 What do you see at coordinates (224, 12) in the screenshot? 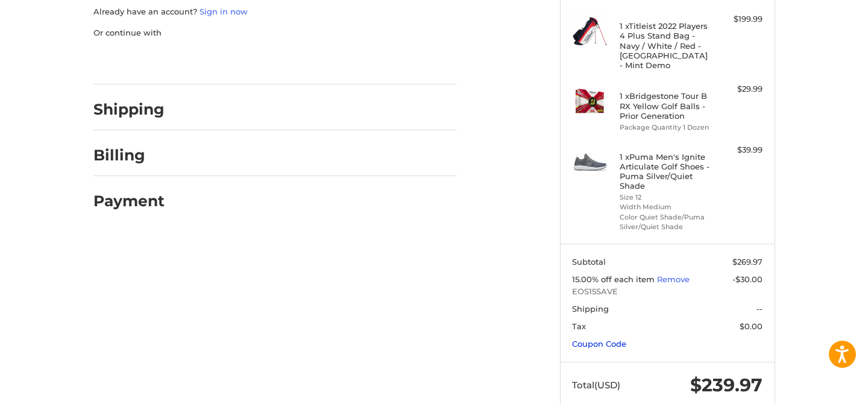
I see `a: Sign in now` at bounding box center [224, 12].